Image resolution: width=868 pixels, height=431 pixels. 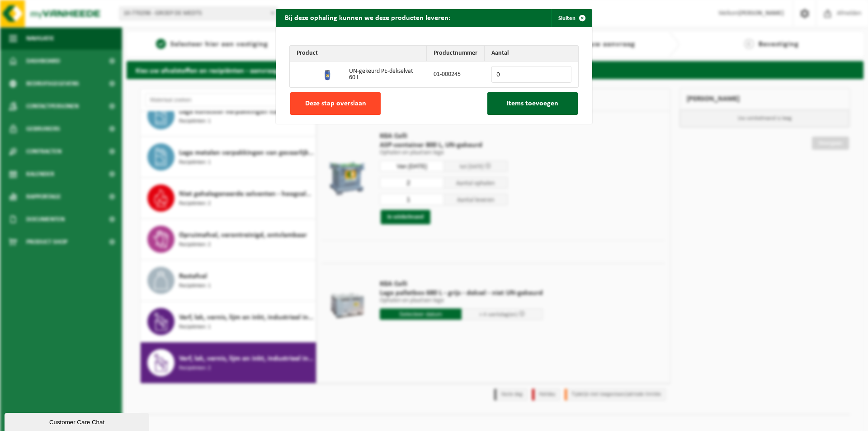 What do you see at coordinates (456, 53) in the screenshot?
I see `th: Productnummer` at bounding box center [456, 53].